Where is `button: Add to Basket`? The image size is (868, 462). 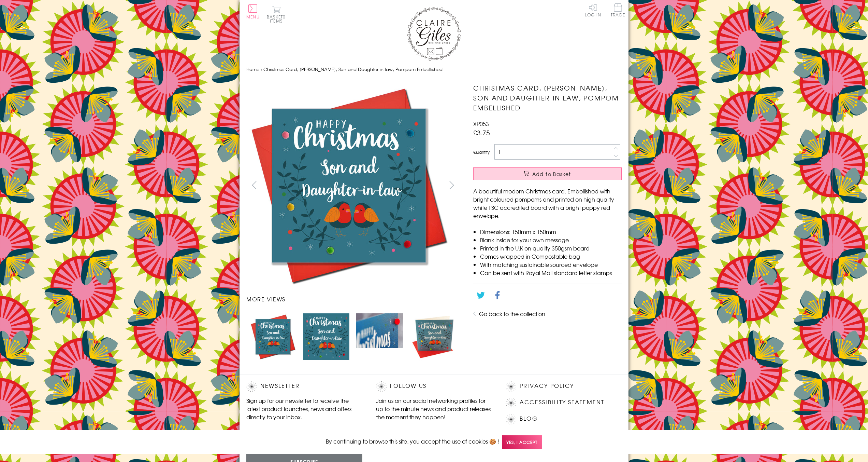
button: Add to Basket is located at coordinates (547, 173).